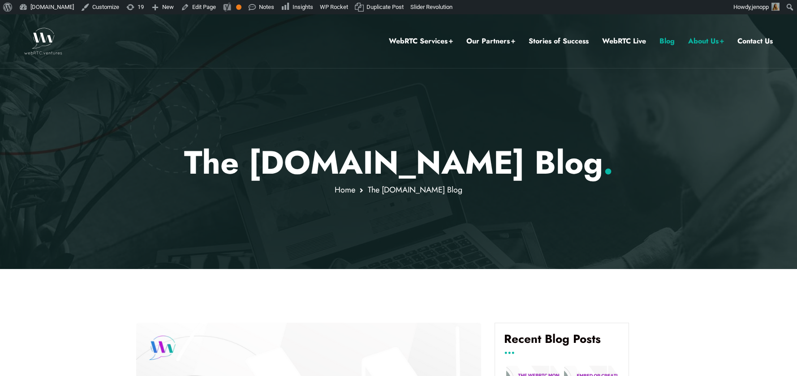 This screenshot has height=376, width=797. Describe the element at coordinates (624, 41) in the screenshot. I see `a: WebRTC Live` at that location.